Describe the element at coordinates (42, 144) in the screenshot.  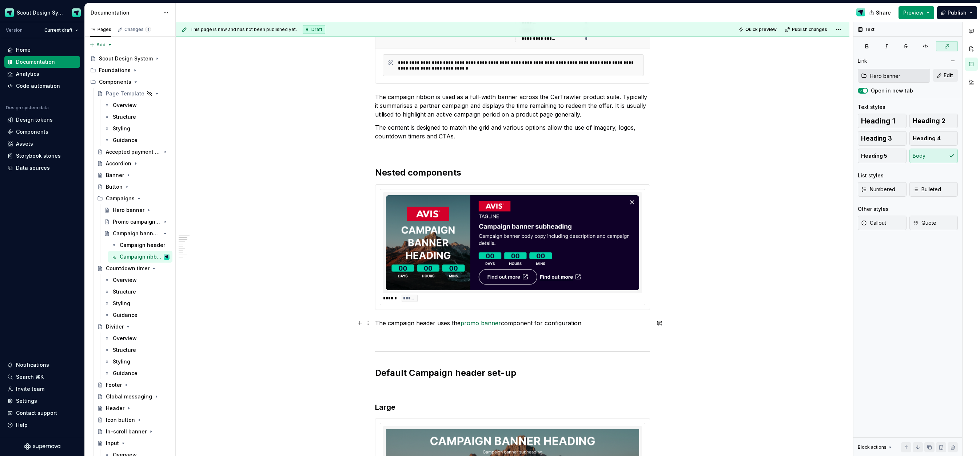
I see `a: Assets` at that location.